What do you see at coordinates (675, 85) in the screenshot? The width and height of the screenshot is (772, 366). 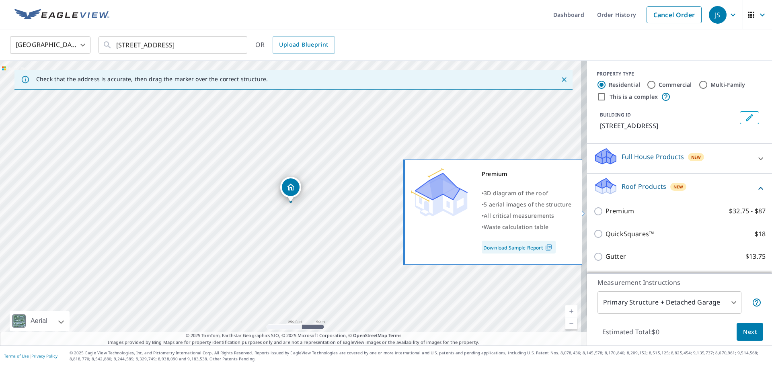 I see `label: Commercial` at bounding box center [675, 85].